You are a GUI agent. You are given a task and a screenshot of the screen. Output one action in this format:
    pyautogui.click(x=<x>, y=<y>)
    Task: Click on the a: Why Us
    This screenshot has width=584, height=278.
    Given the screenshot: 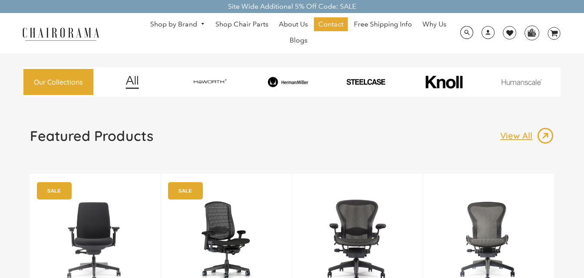 What is the action you would take?
    pyautogui.click(x=434, y=24)
    